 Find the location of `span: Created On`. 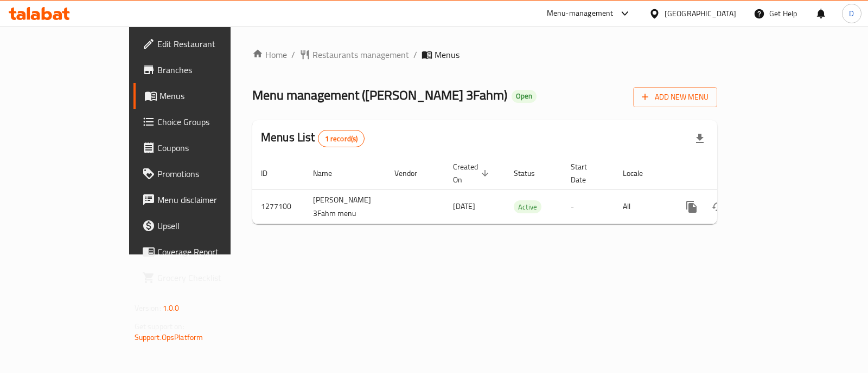

span: Created On is located at coordinates (473, 173).